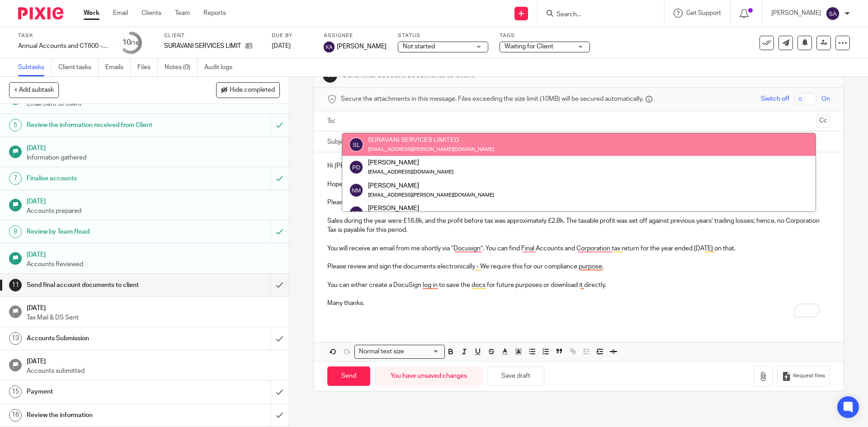 The height and width of the screenshot is (427, 868). Describe the element at coordinates (153, 104) in the screenshot. I see `p: Email Sent to Client` at that location.